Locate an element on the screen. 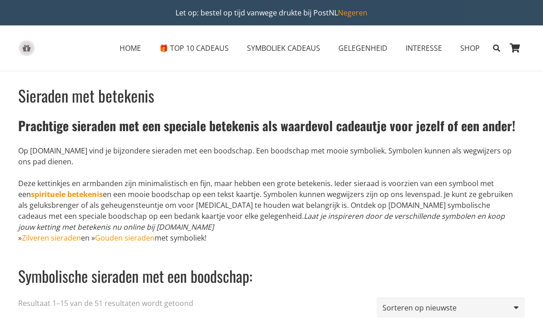  span: INTERESSE is located at coordinates (424, 48).